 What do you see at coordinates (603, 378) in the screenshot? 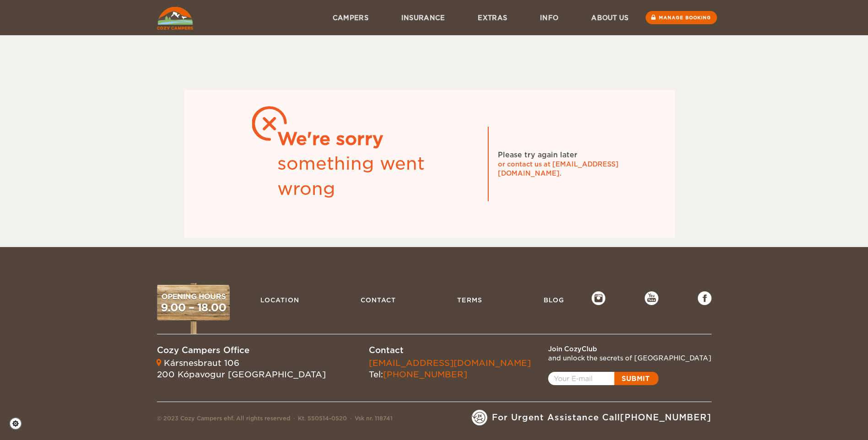
I see `a: Open popup` at bounding box center [603, 378].